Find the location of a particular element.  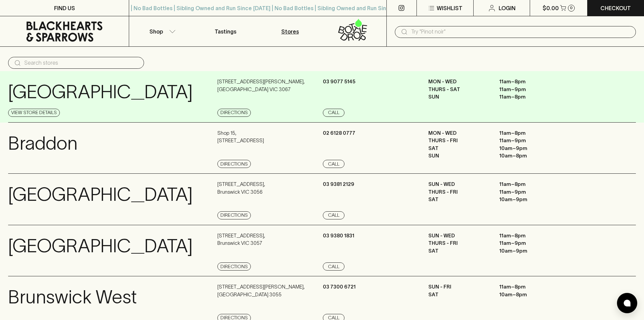

p: 03 9381 2129 is located at coordinates (338, 184).